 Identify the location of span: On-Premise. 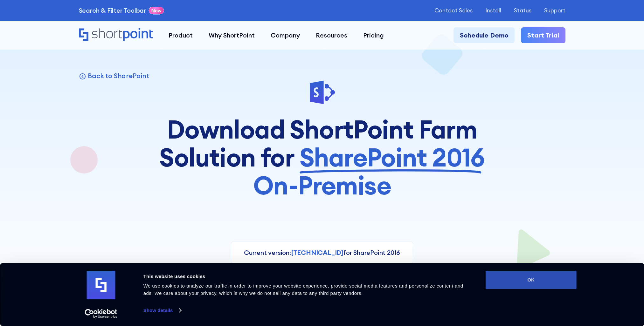
(322, 186).